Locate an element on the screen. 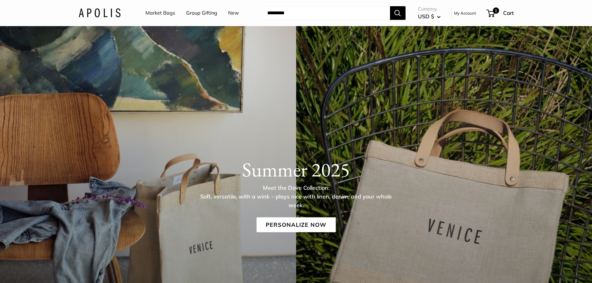  a: Market Bags is located at coordinates (160, 13).